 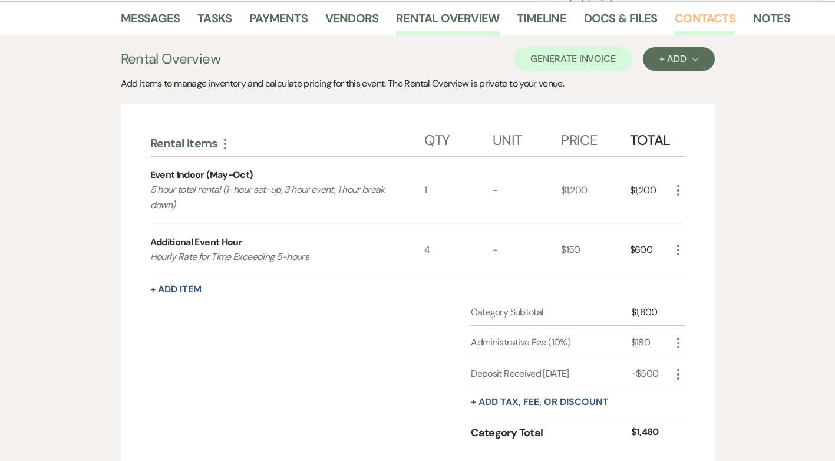 I want to click on div: 4, so click(x=459, y=250).